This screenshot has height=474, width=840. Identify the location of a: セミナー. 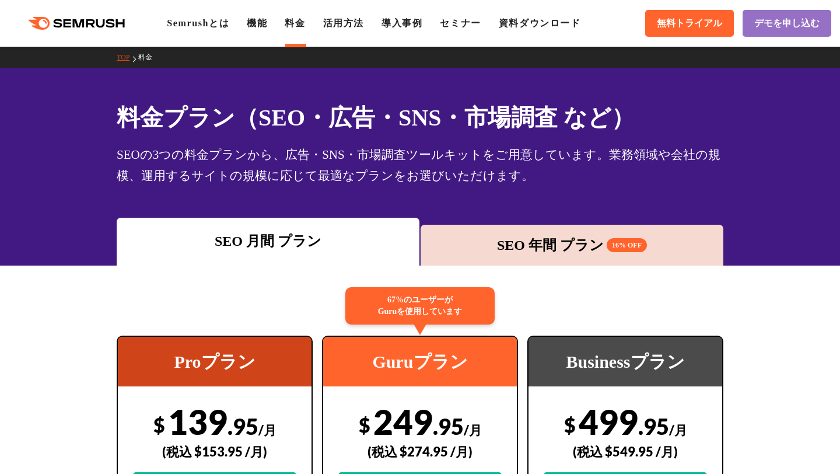
(460, 23).